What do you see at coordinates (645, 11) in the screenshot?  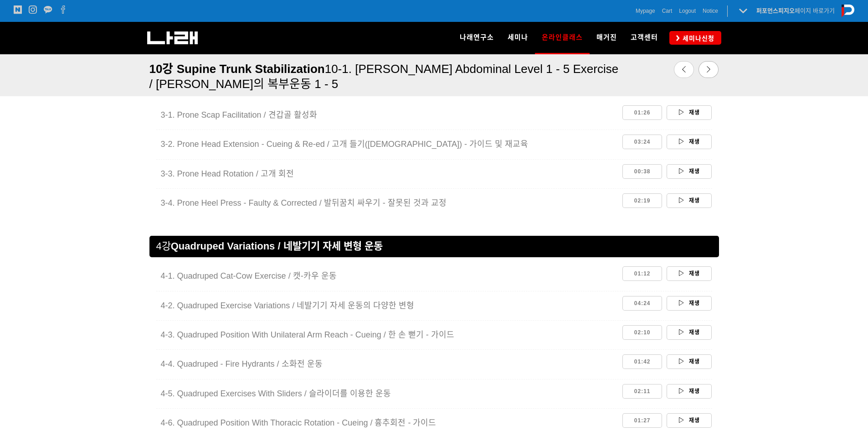 I see `a: Mypage` at bounding box center [645, 11].